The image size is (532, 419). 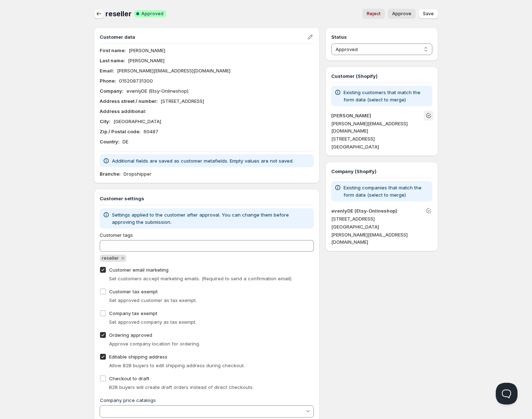 I want to click on b: Phone :, so click(x=108, y=81).